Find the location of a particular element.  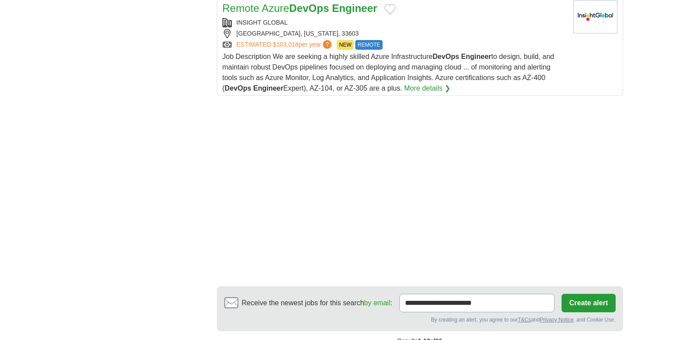

span: NEW is located at coordinates (345, 45).